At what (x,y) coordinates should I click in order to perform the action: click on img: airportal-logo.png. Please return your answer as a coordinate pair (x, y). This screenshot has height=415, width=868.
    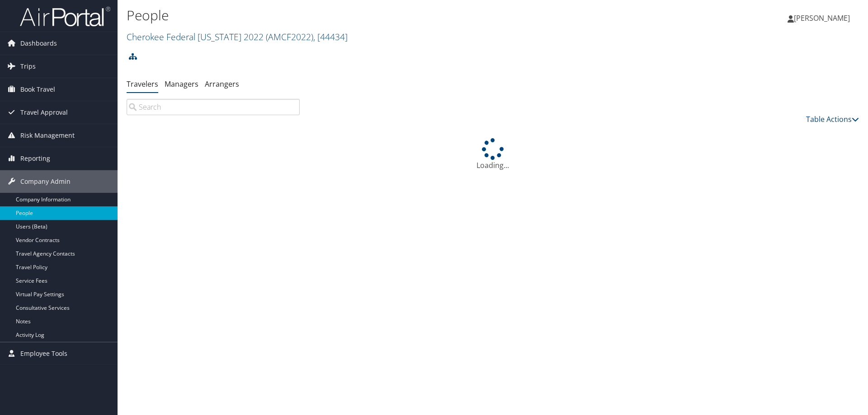
    Looking at the image, I should click on (65, 16).